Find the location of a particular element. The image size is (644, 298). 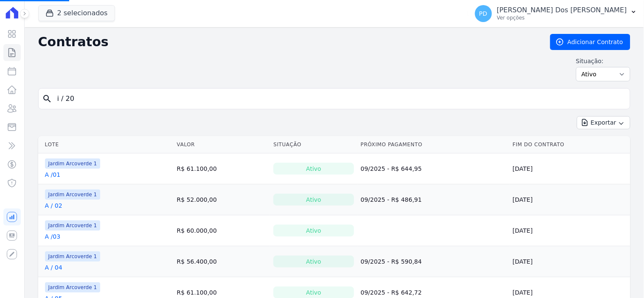

h2: Contratos is located at coordinates (287, 42).